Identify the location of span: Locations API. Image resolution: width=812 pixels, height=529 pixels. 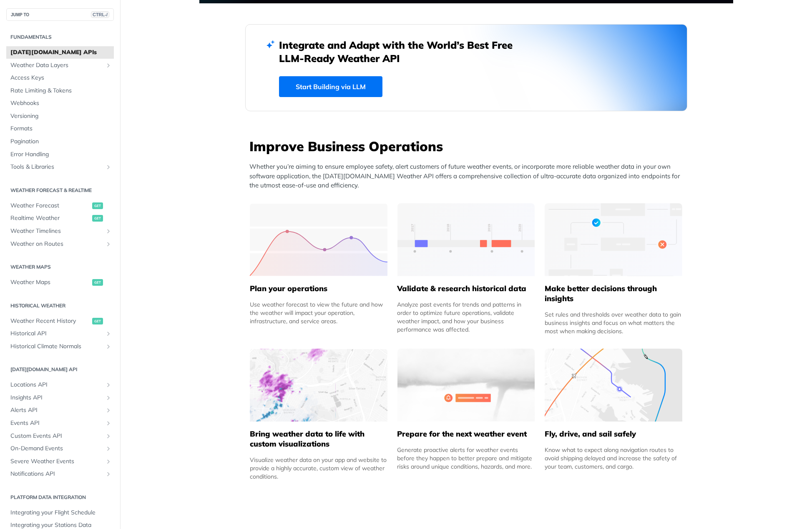
(57, 385).